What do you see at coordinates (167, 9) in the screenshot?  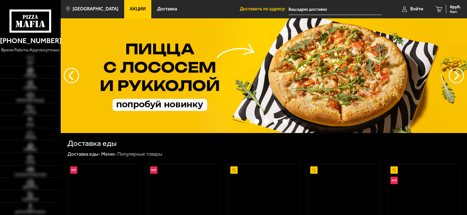 I see `span: Доставка` at bounding box center [167, 9].